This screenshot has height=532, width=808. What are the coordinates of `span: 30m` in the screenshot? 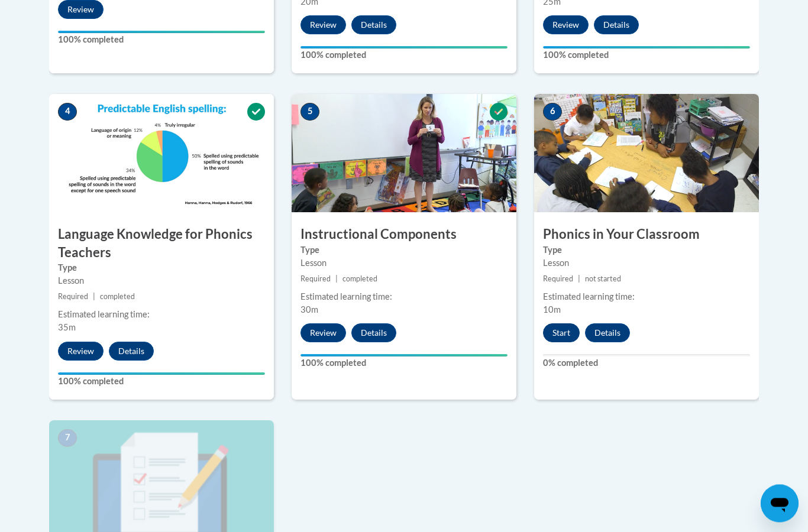 It's located at (309, 310).